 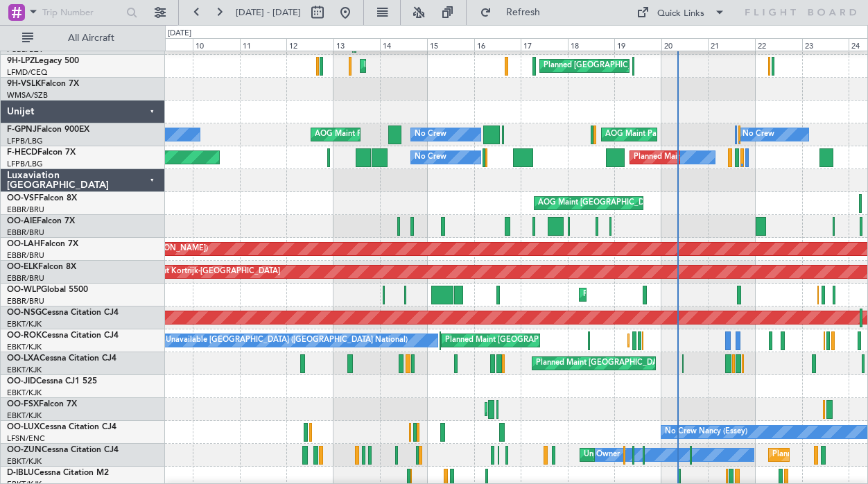 What do you see at coordinates (681, 14) in the screenshot?
I see `div: Quick Links` at bounding box center [681, 14].